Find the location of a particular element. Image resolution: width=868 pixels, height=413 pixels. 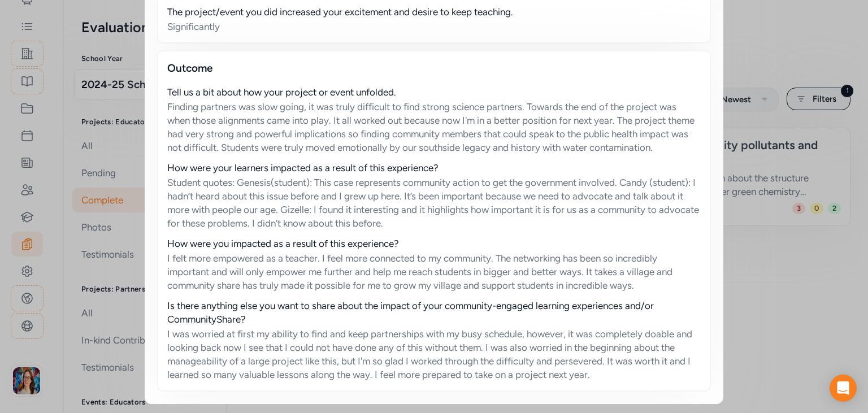

div: I felt more empowered as a teacher. I feel more connected to my community. The networking has bee... is located at coordinates (434, 272).